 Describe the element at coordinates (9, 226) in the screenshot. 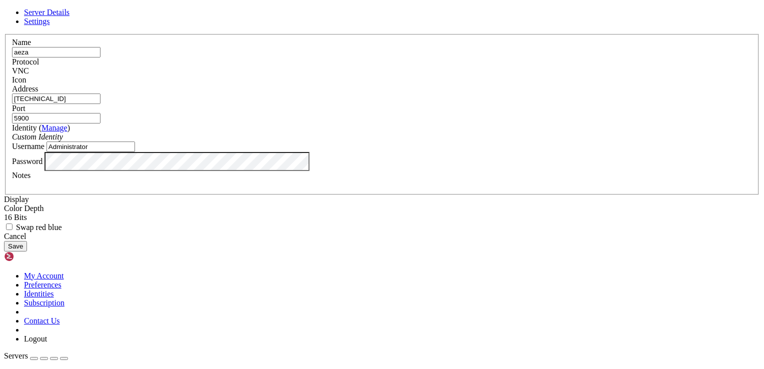

I see `input: Swap red blue` at that location.